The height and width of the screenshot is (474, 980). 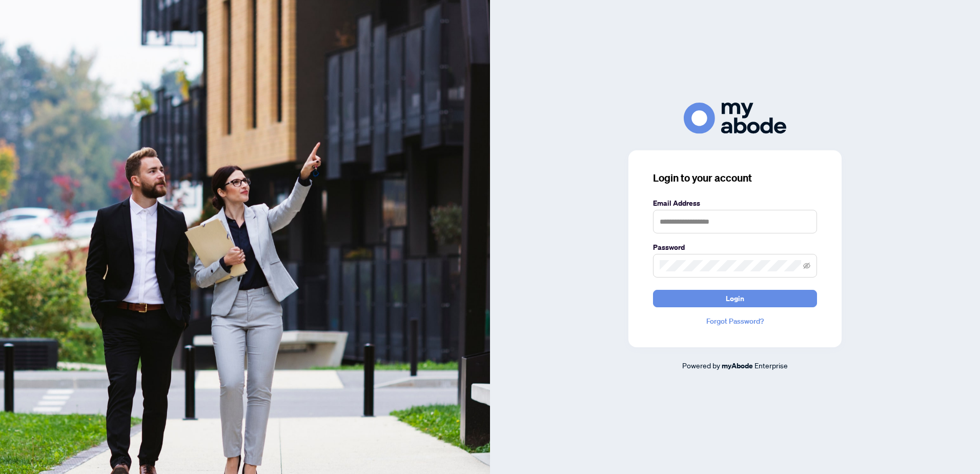 What do you see at coordinates (701, 365) in the screenshot?
I see `span: Powered by` at bounding box center [701, 365].